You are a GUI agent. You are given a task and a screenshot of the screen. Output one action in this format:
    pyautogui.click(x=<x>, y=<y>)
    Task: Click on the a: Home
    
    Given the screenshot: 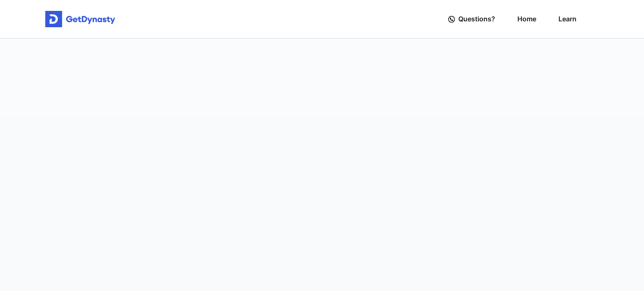 What is the action you would take?
    pyautogui.click(x=526, y=19)
    